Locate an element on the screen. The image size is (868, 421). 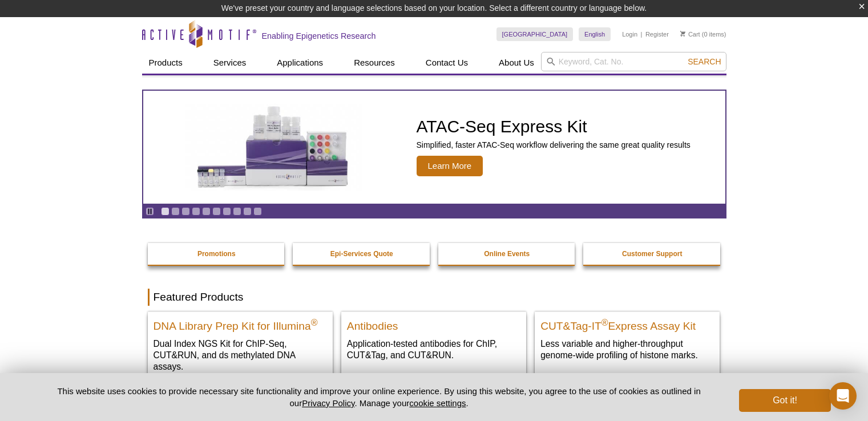
a: All Antibodies Antibodies Application-tested antibodies for ChIP, CUT&Tag, and CUT&RUN. is located at coordinates (434, 342).